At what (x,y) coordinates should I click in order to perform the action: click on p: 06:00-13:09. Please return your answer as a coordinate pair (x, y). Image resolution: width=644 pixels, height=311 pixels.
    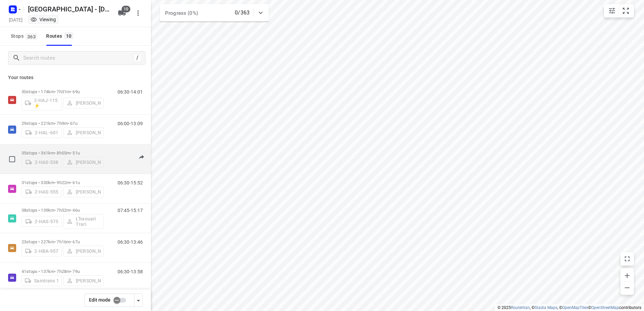
    Looking at the image, I should click on (130, 123).